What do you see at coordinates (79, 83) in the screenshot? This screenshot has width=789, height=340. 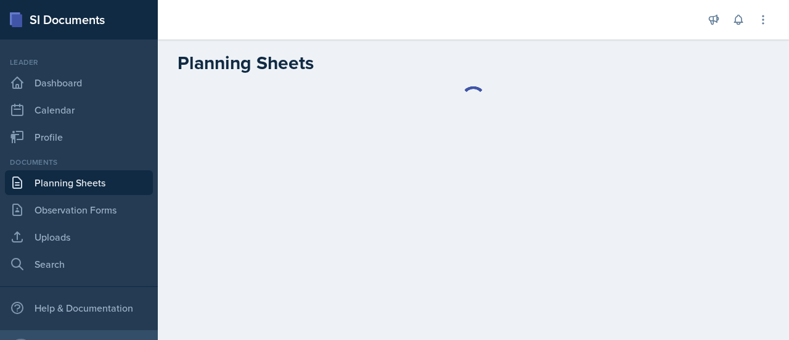 I see `a: Dashboard` at bounding box center [79, 83].